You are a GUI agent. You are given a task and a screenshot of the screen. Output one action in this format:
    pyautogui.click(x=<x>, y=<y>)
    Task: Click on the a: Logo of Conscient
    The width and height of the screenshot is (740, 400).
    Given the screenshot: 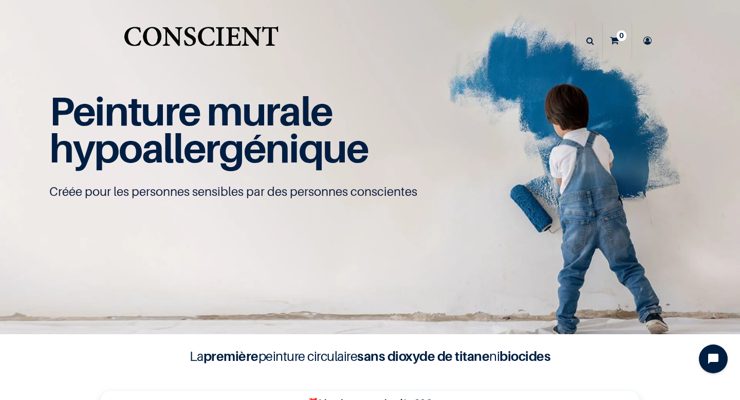 What is the action you would take?
    pyautogui.click(x=201, y=41)
    